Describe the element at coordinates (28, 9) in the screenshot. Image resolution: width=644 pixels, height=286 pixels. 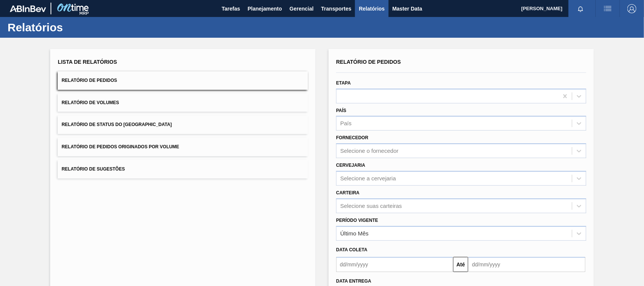
I see `img: TNhmsLtSVTkK8tSr43FrP2fwEKptu5GPRR3wAAAABJRU5ErkJggg==` at that location.